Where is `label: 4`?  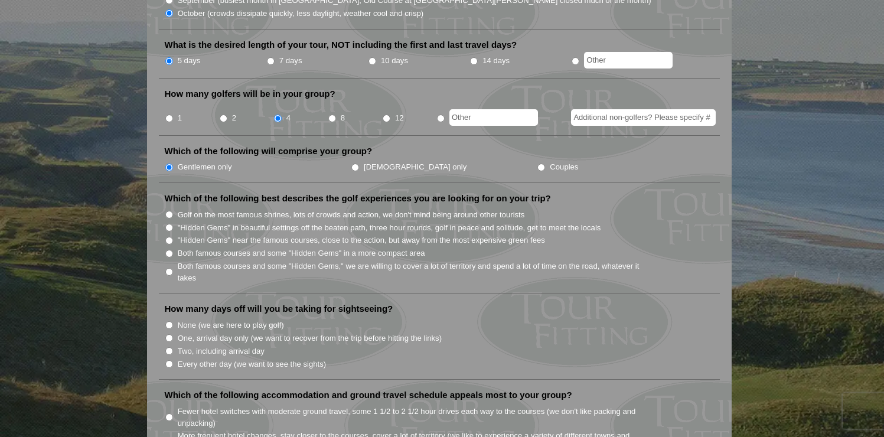
label: 4 is located at coordinates (288, 118).